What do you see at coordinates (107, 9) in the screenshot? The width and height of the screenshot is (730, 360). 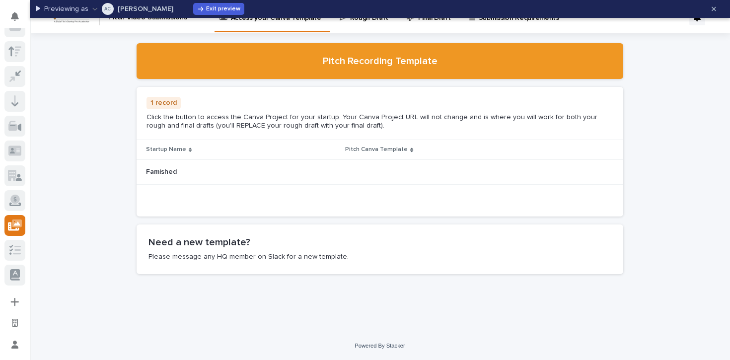 I see `div: Abhi Chatterjee` at bounding box center [107, 9].